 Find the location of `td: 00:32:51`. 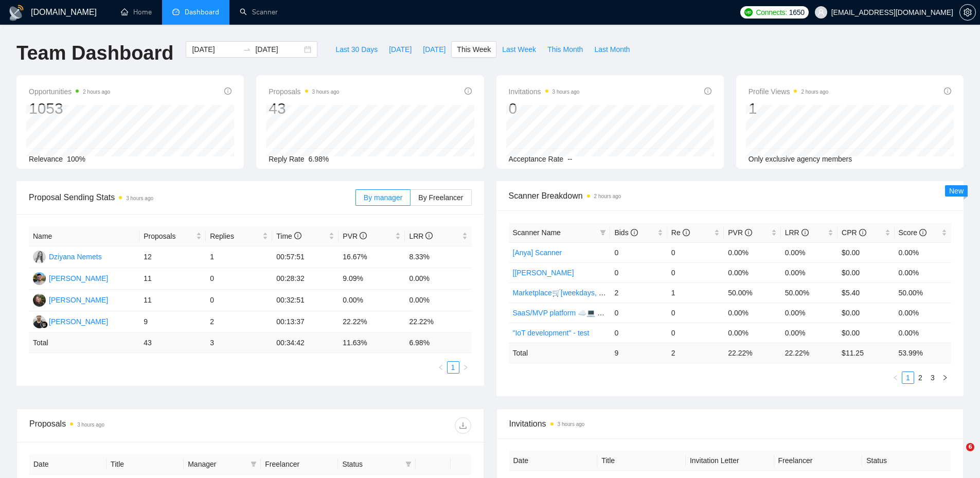

td: 00:32:51 is located at coordinates (305, 300).